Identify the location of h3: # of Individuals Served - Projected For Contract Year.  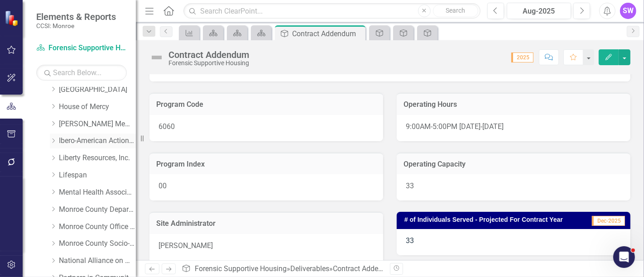
(496, 219).